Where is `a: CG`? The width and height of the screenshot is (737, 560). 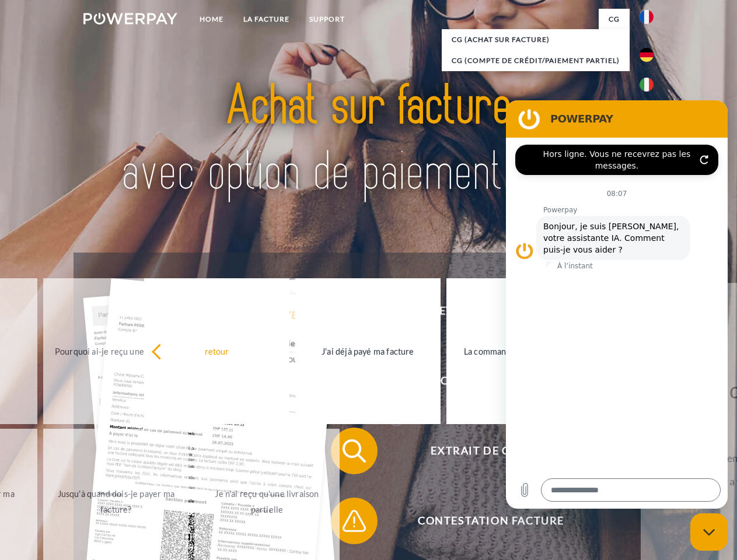 a: CG is located at coordinates (614, 19).